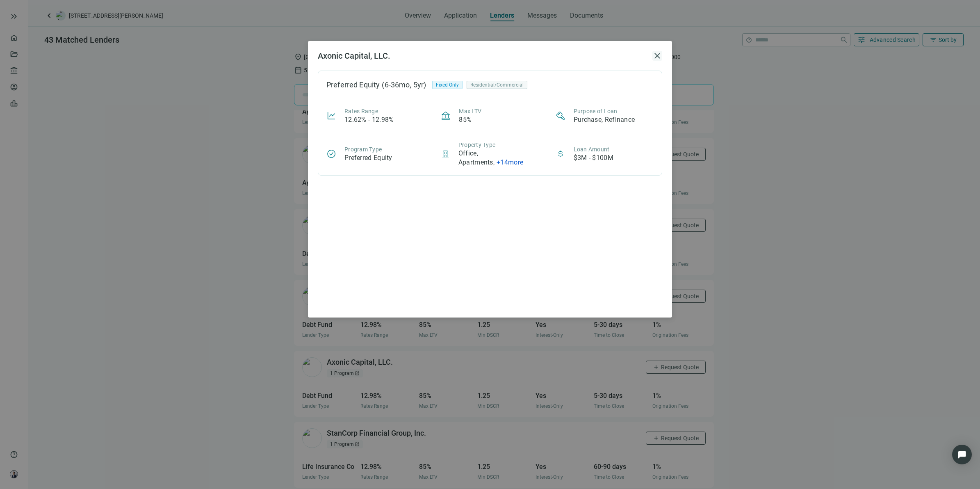  What do you see at coordinates (448, 85) in the screenshot?
I see `span: Fixed Only` at bounding box center [448, 85].